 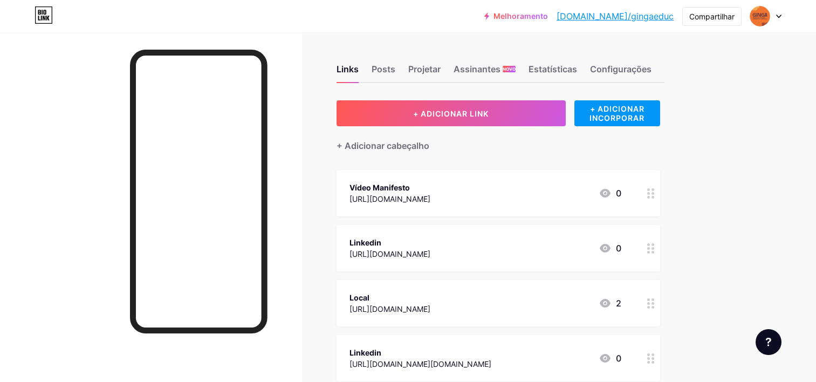 I want to click on div: + Adicionar cabeçalho, so click(x=383, y=146).